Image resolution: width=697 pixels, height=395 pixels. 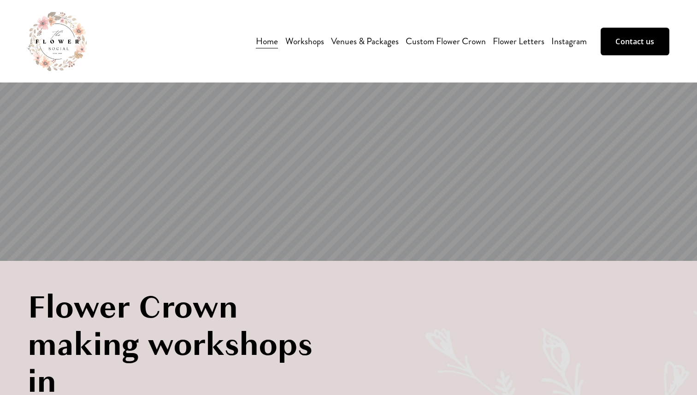 I want to click on a: Instagram, so click(x=569, y=41).